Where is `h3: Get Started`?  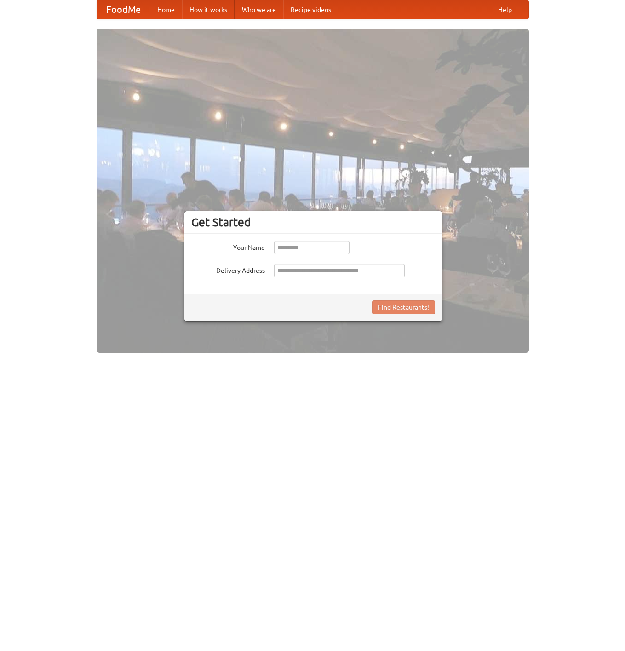
h3: Get Started is located at coordinates (313, 222).